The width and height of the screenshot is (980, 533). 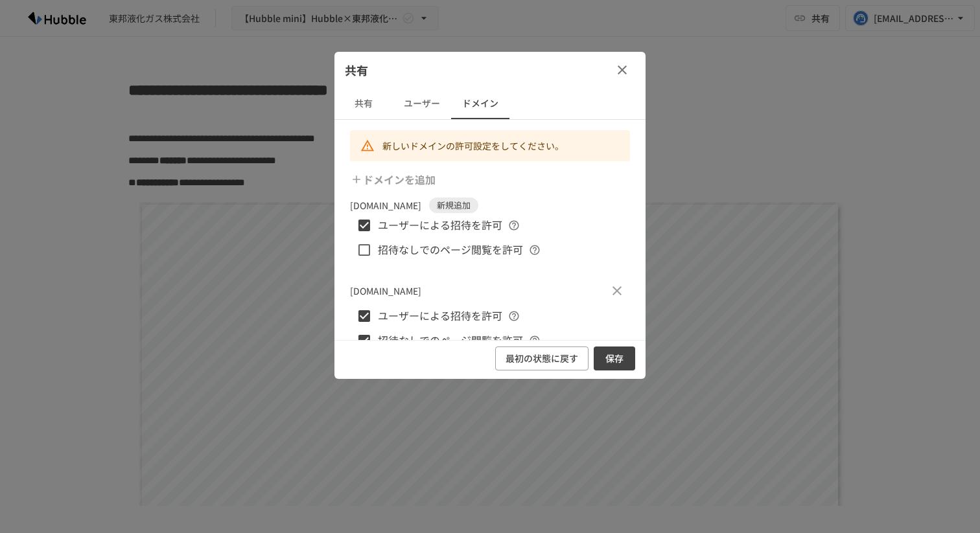 I want to click on button: 共有, so click(x=364, y=104).